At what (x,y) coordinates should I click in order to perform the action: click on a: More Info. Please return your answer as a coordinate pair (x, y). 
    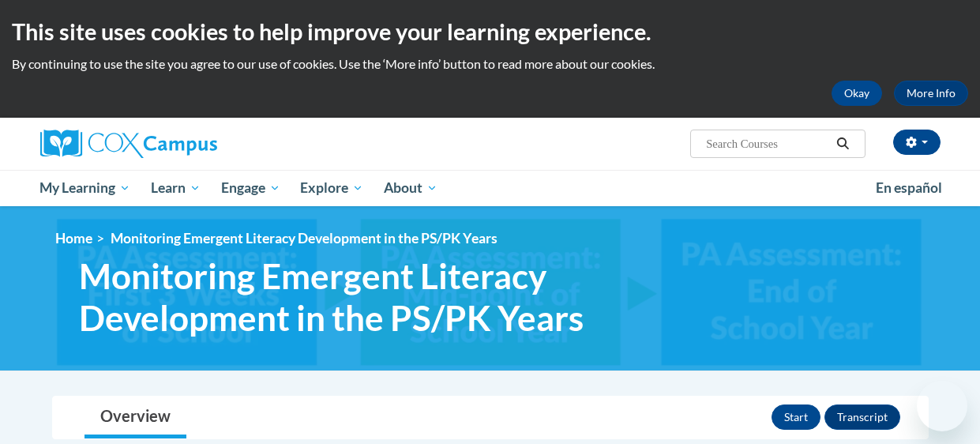
    Looking at the image, I should click on (932, 93).